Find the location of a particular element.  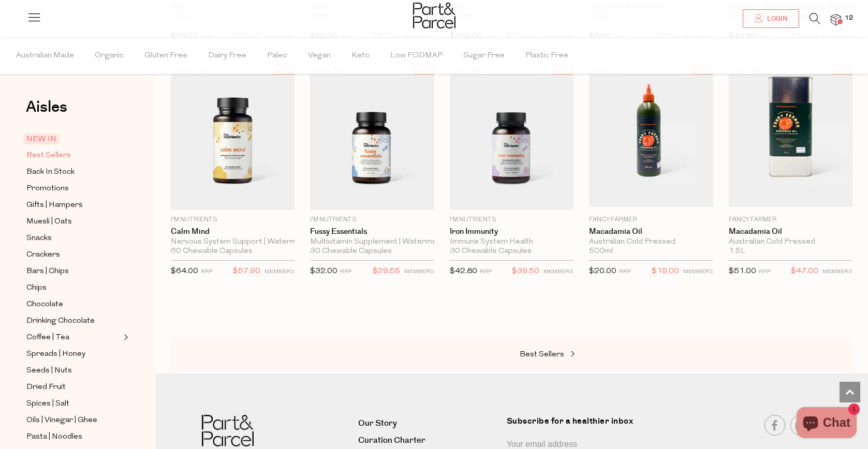

span: Vegan is located at coordinates (320, 56).